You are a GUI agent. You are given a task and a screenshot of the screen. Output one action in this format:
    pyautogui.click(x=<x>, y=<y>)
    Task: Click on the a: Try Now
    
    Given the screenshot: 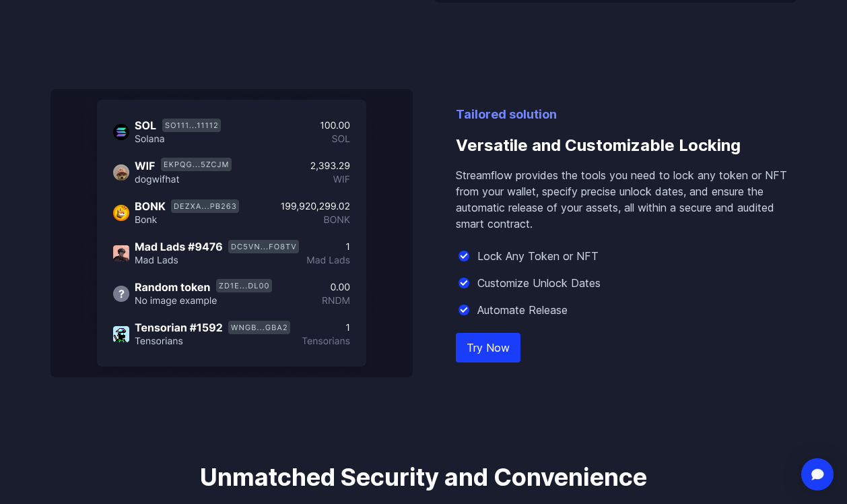 What is the action you would take?
    pyautogui.click(x=489, y=347)
    